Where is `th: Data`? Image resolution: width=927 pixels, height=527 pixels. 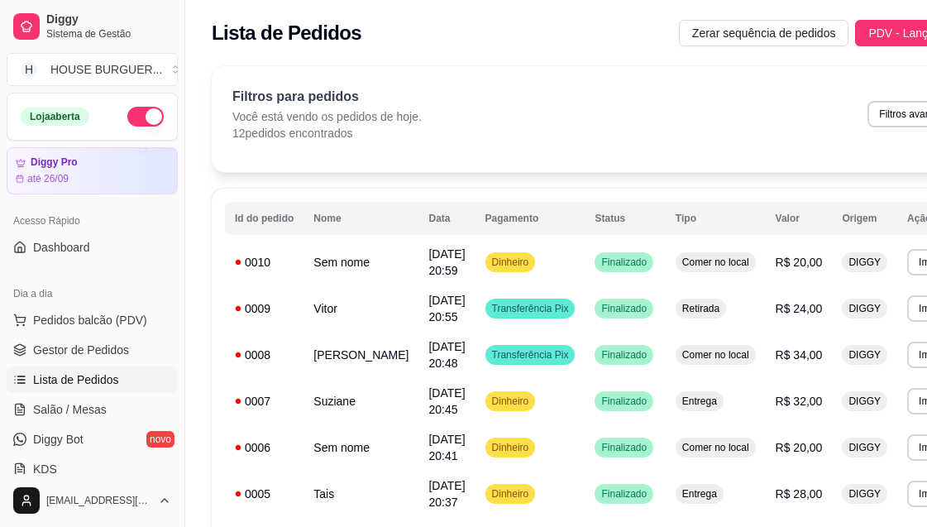
th: Data is located at coordinates (447, 218).